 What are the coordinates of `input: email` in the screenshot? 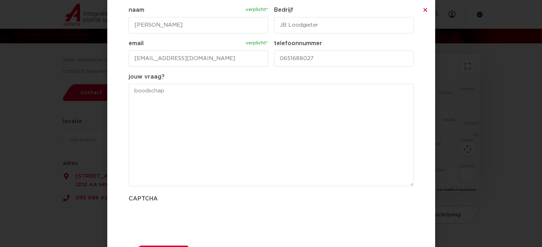 It's located at (198, 59).